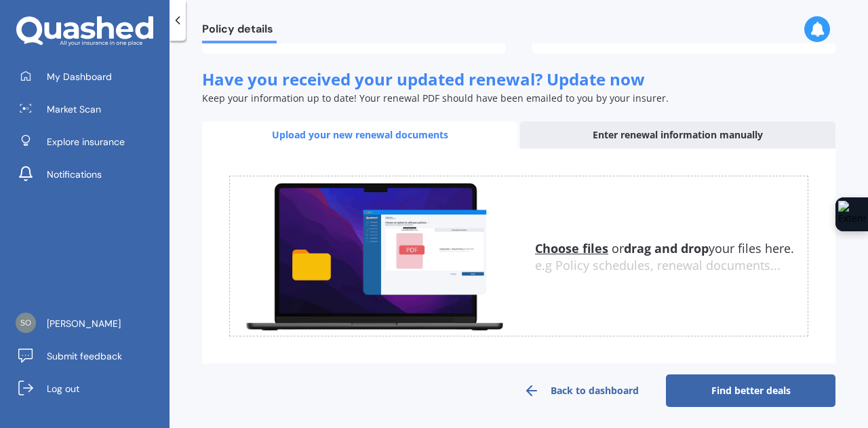 This screenshot has width=868, height=428. What do you see at coordinates (572, 248) in the screenshot?
I see `u: Choose files` at bounding box center [572, 248].